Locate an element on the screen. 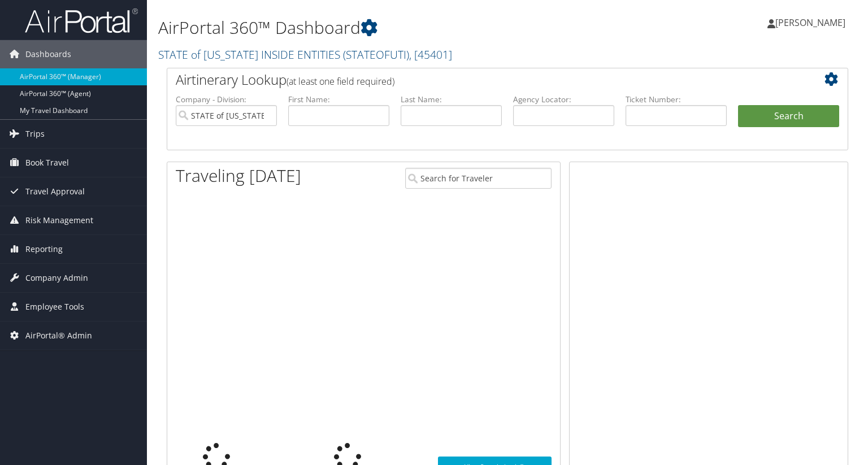  span: , [ 45401 ] is located at coordinates (431, 55).